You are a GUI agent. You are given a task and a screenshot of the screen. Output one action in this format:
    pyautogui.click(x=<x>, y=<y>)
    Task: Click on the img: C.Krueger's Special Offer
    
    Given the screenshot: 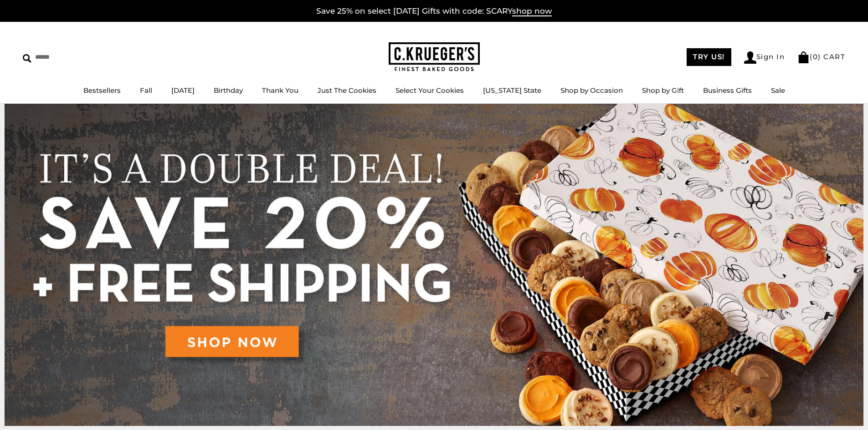 What is the action you would take?
    pyautogui.click(x=434, y=265)
    